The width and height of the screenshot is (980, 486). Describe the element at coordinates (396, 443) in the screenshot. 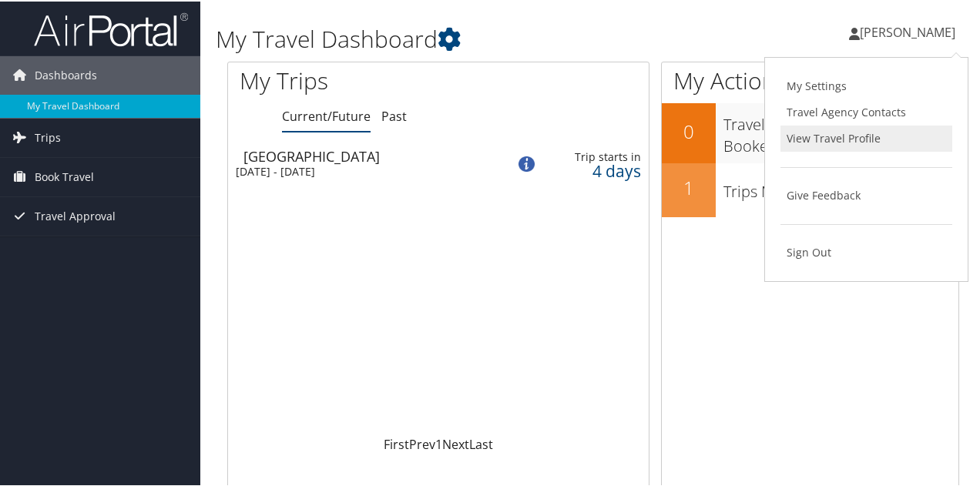

I see `a: First` at that location.